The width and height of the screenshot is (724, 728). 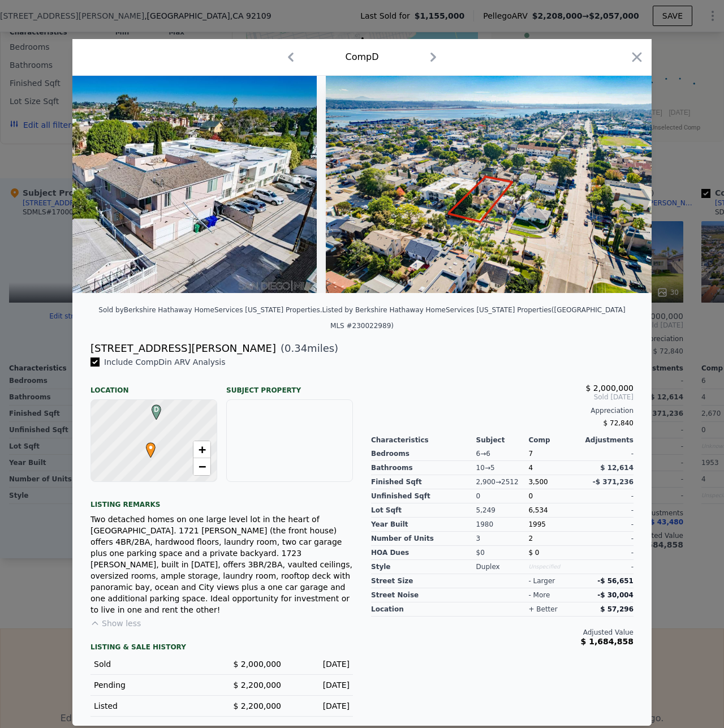 What do you see at coordinates (424, 453) in the screenshot?
I see `div: Bedrooms` at bounding box center [424, 453].